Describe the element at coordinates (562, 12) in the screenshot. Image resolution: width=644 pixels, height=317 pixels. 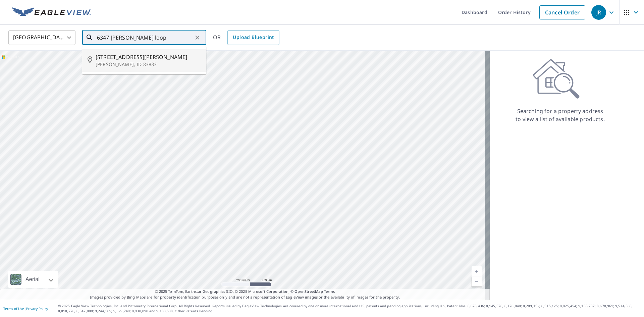
I see `a: Cancel Order` at that location.